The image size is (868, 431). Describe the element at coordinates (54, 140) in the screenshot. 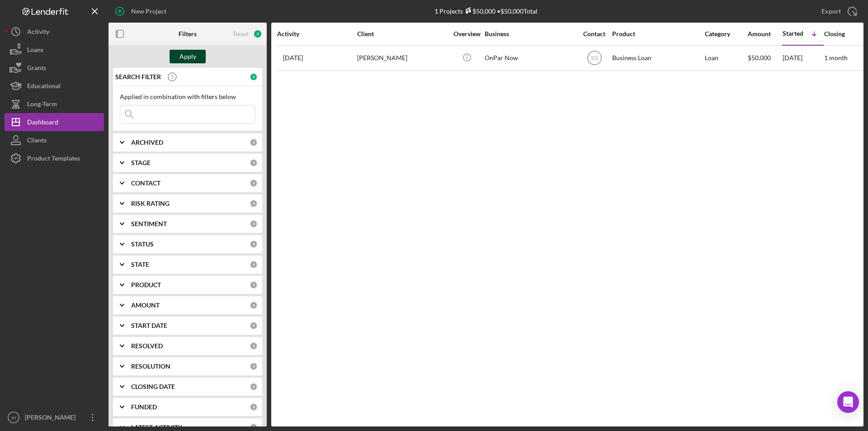

I see `a: Clients` at that location.